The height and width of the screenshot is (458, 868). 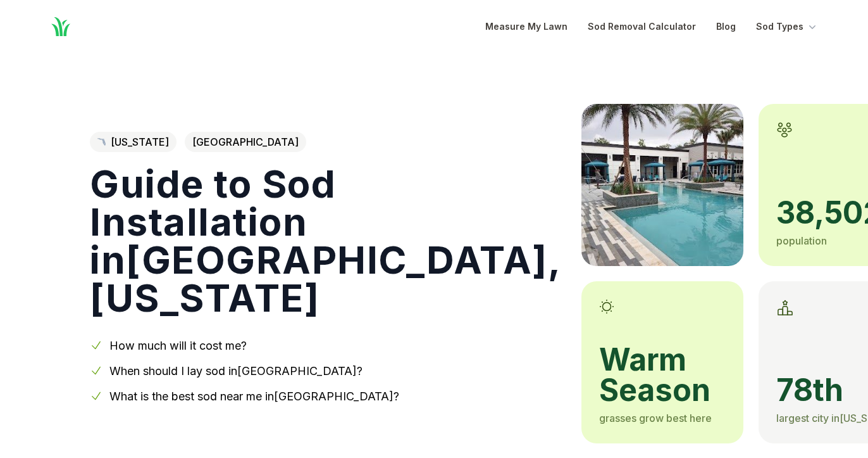 What do you see at coordinates (656, 418) in the screenshot?
I see `span: grasses grow best here` at bounding box center [656, 418].